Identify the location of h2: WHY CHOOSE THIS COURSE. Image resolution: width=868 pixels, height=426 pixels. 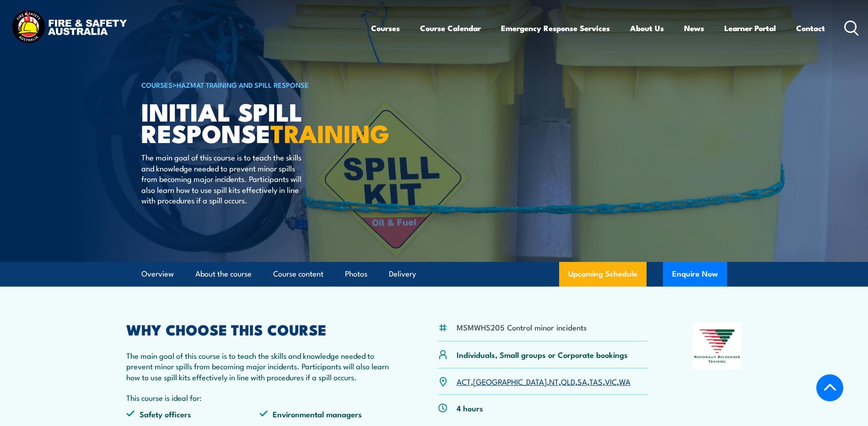
(260, 329).